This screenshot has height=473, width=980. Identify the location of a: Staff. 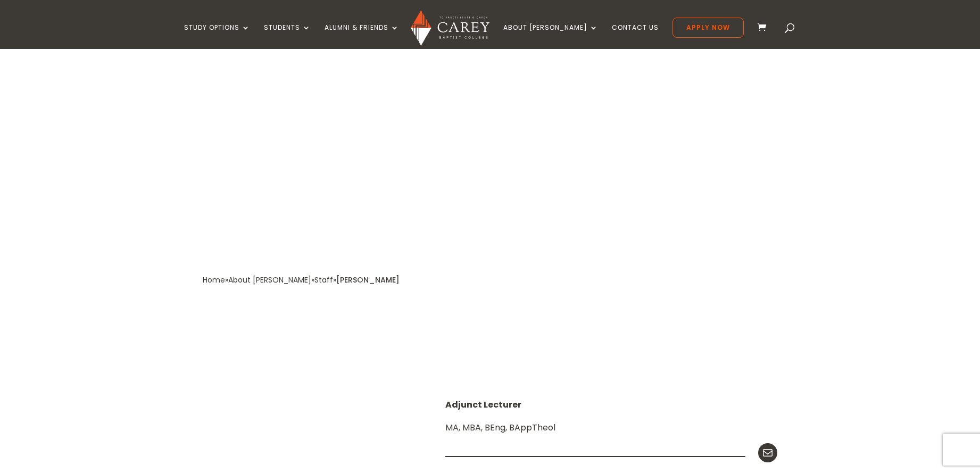
(324, 280).